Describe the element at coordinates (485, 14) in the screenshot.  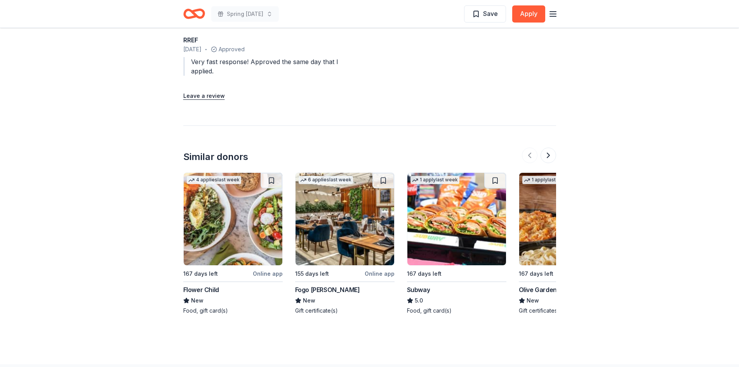
I see `button: Save` at that location.